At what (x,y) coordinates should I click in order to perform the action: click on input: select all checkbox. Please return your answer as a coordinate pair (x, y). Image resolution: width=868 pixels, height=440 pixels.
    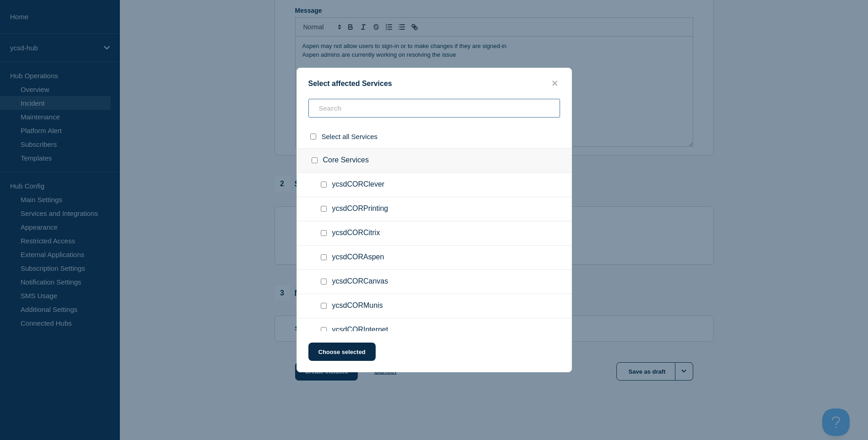
    Looking at the image, I should click on (313, 136).